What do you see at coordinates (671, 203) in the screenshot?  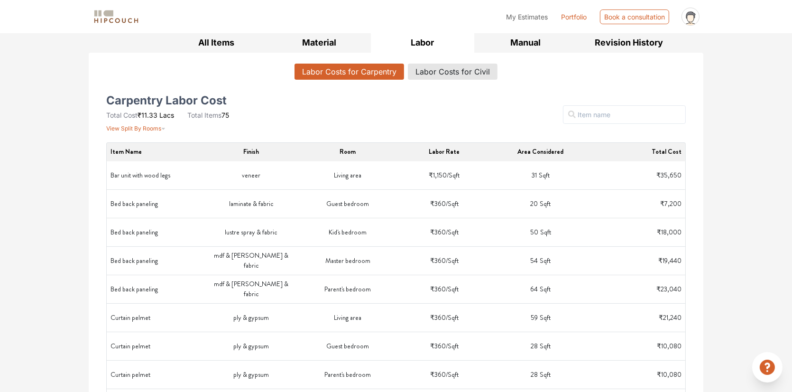 I see `span: ₹7,200` at bounding box center [671, 203].